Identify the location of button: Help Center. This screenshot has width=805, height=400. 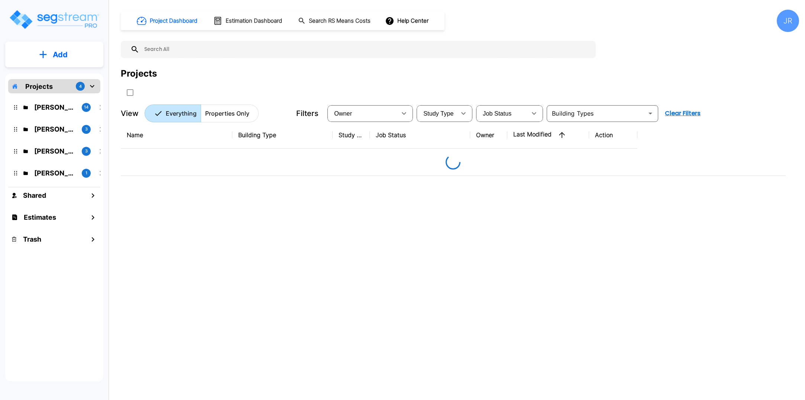
(407, 21).